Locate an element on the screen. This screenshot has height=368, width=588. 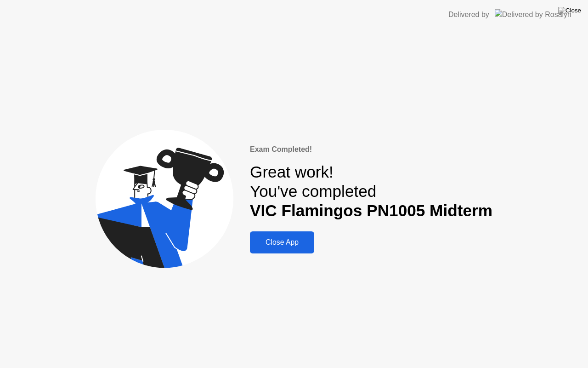
button: Close App is located at coordinates (282, 242).